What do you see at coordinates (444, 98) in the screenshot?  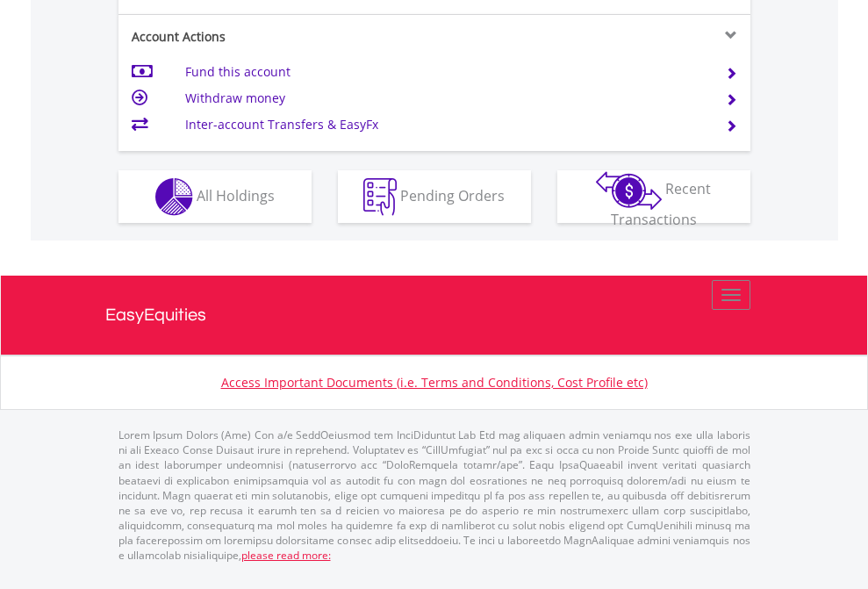 I see `td: Withdraw money` at bounding box center [444, 98].